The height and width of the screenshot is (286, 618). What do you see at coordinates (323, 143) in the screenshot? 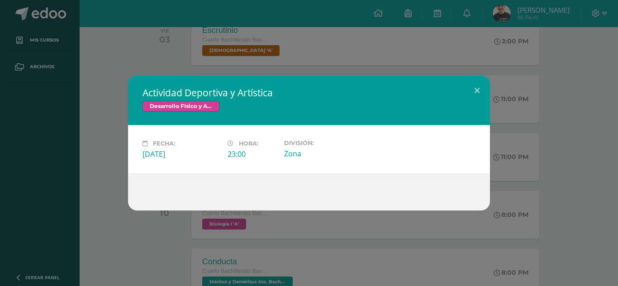
I see `label: División:` at bounding box center [323, 143].